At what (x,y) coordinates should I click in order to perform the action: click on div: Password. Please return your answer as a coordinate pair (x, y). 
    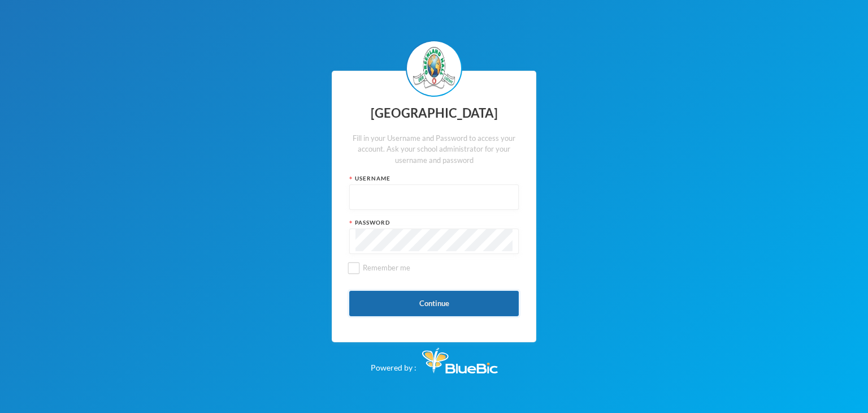
    Looking at the image, I should click on (434, 222).